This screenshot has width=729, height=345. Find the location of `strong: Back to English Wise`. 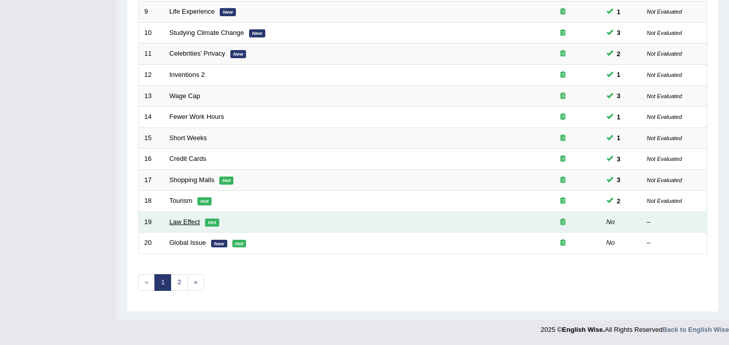

strong: Back to English Wise is located at coordinates (695, 330).